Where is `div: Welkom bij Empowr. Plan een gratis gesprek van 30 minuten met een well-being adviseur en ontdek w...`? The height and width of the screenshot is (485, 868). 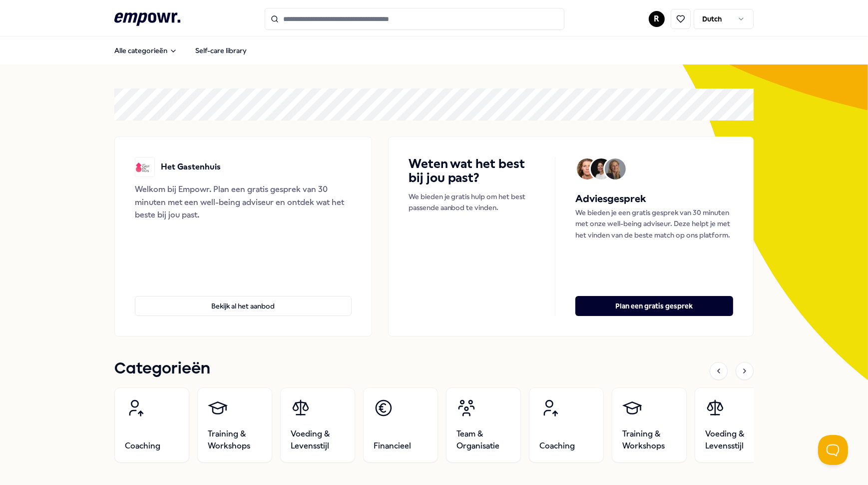 div: Welkom bij Empowr. Plan een gratis gesprek van 30 minuten met een well-being adviseur en ontdek w... is located at coordinates (243, 202).